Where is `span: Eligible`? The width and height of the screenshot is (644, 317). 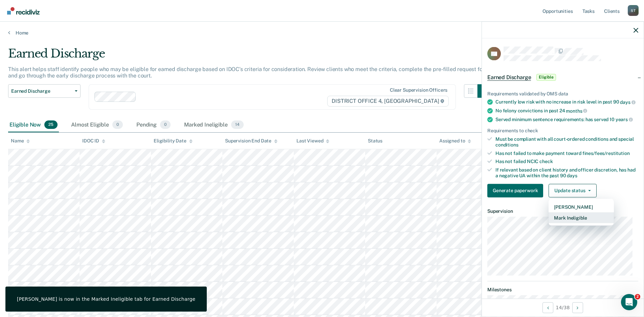 span: Eligible is located at coordinates (546, 77).